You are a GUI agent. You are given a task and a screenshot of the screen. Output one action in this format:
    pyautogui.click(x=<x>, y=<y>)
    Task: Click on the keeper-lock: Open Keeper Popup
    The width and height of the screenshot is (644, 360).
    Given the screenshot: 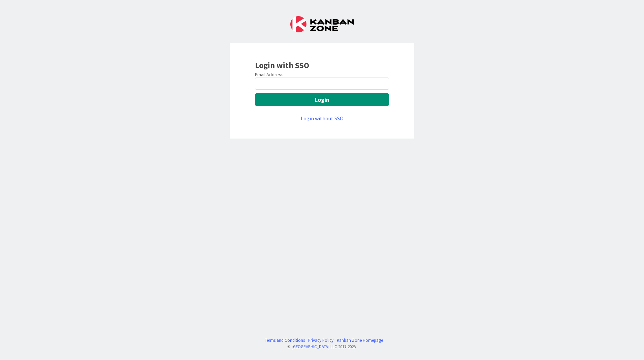 What is the action you would take?
    pyautogui.click(x=382, y=84)
    